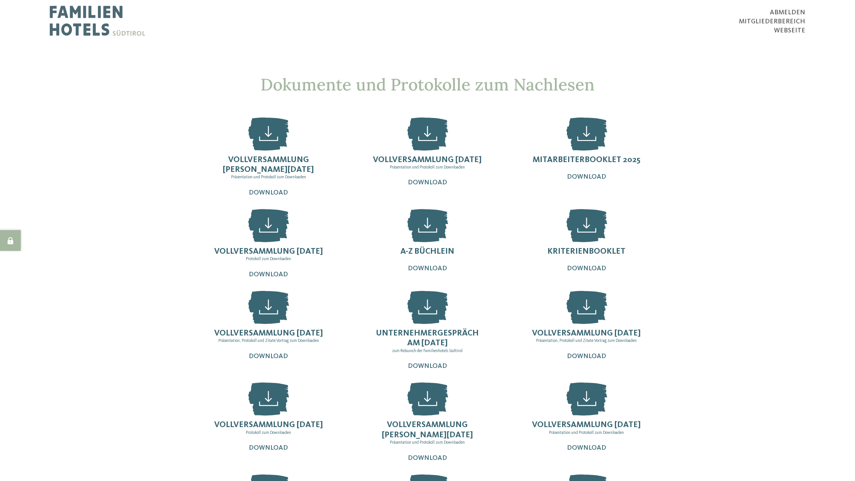 Image resolution: width=855 pixels, height=481 pixels. Describe the element at coordinates (586, 251) in the screenshot. I see `span: Kriterienbooklet` at that location.